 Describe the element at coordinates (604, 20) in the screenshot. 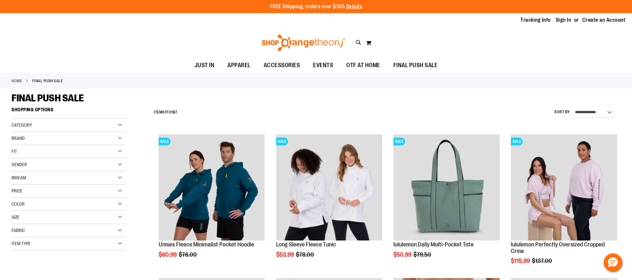

I see `a: Create an Account` at that location.